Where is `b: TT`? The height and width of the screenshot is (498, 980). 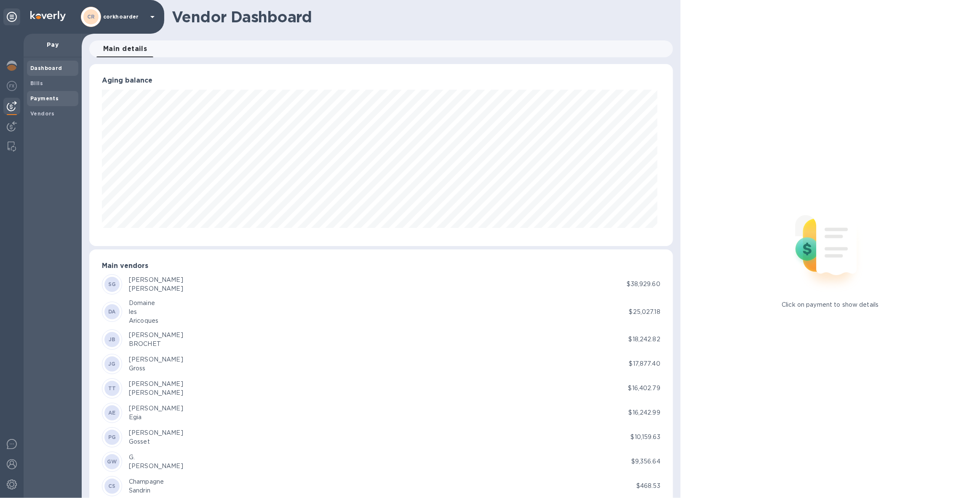 b: TT is located at coordinates (112, 388).